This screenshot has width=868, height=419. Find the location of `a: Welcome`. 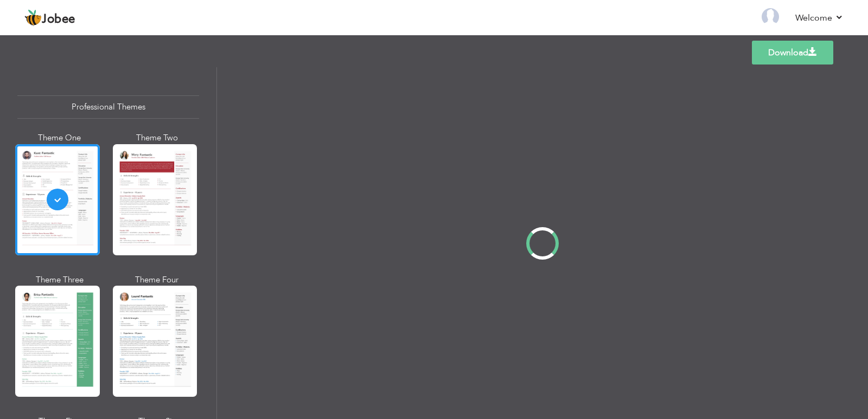

a: Welcome is located at coordinates (819, 18).